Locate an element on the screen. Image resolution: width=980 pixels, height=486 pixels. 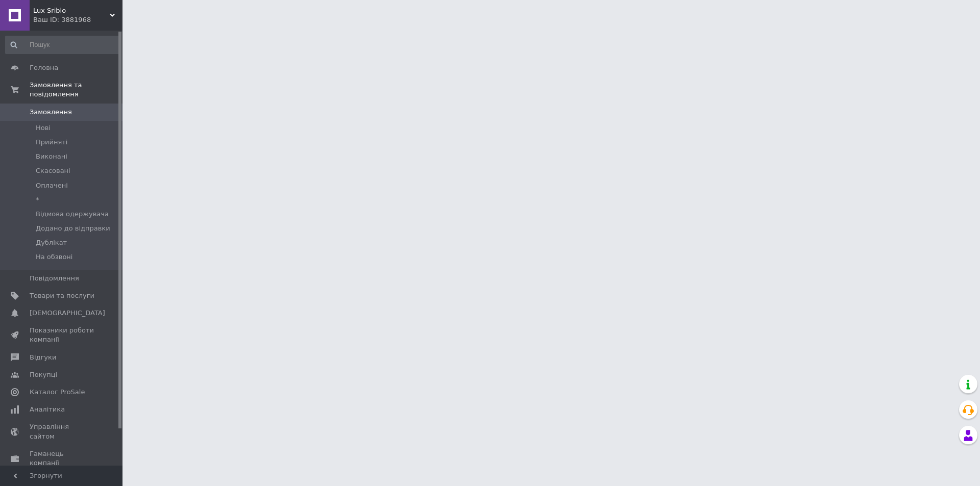
span: Каталог ProSale is located at coordinates (57, 392).